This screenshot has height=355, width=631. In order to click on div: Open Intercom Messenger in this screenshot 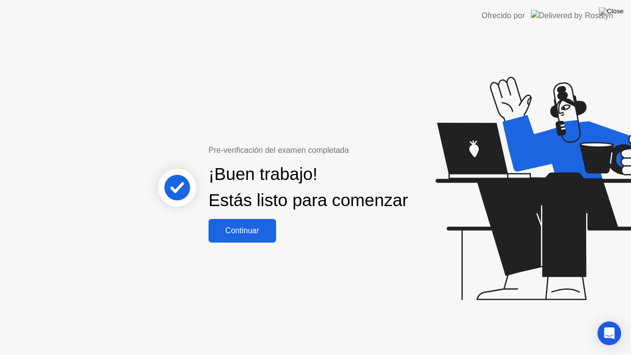, I will do `click(610, 333)`.